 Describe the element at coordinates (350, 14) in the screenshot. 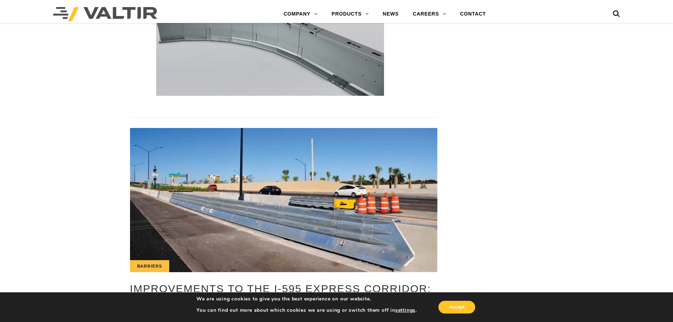

I see `a: PRODUCTS` at that location.